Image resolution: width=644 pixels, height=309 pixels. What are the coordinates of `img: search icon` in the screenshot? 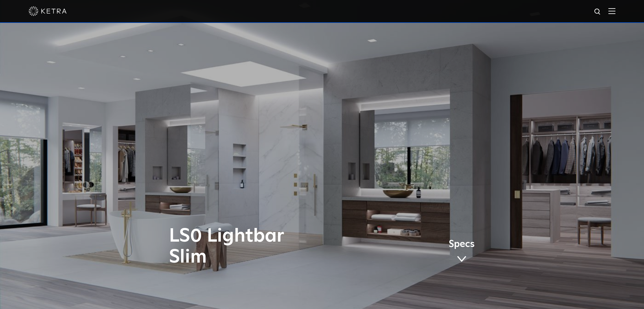 It's located at (597, 12).